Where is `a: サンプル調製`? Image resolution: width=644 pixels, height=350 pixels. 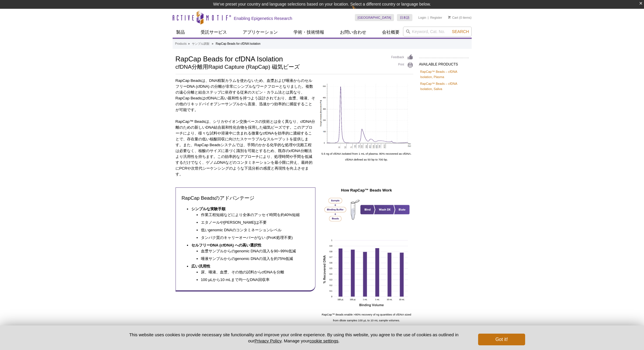
a: サンプル調製 is located at coordinates (201, 44).